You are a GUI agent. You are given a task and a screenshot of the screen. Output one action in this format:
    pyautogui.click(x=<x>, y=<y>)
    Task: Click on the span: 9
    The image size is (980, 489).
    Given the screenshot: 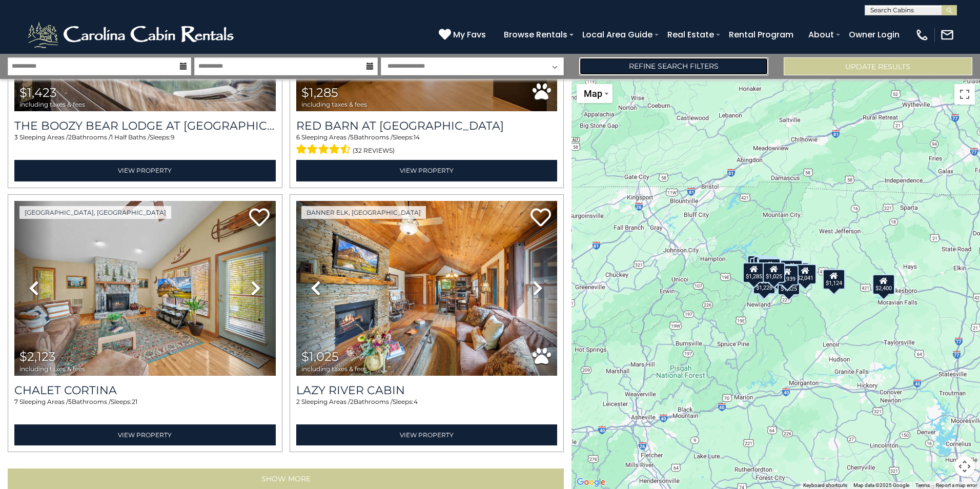 What is the action you would take?
    pyautogui.click(x=172, y=137)
    